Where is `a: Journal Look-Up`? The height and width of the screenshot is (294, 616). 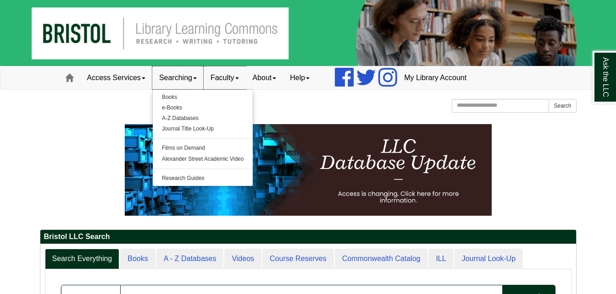
a: Journal Look-Up is located at coordinates (488, 259).